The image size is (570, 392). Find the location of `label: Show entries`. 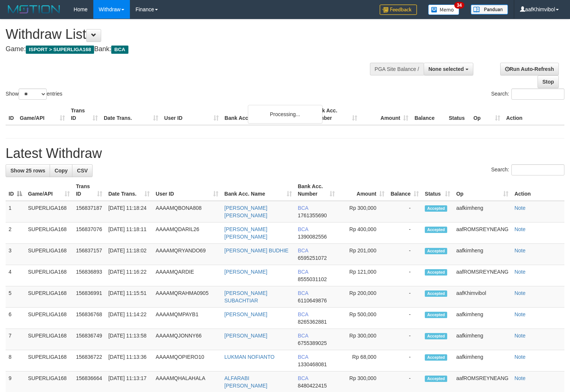

label: Show entries is located at coordinates (34, 94).